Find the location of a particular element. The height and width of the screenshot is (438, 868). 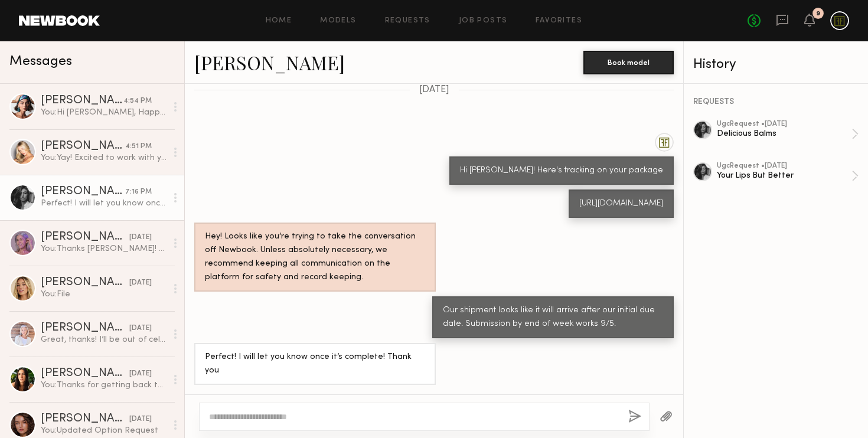

div: You: Yay! Excited to work with you! Can you provide your full name for the shipping label? We'll ... is located at coordinates (104, 158).